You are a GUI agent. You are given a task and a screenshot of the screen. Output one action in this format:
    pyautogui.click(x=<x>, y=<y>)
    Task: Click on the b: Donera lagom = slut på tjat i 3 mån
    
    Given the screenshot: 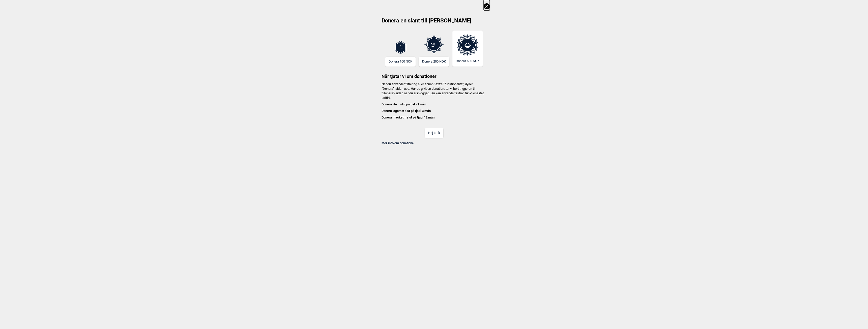 What is the action you would take?
    pyautogui.click(x=406, y=111)
    